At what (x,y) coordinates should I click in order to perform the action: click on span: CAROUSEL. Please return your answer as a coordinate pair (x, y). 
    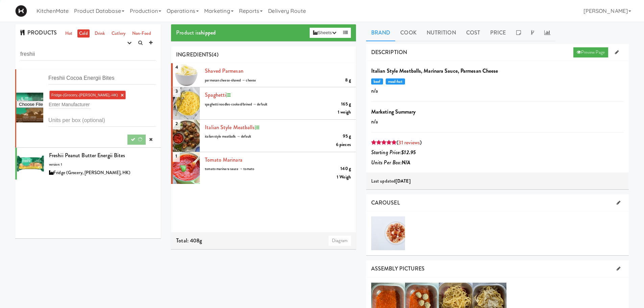
    Looking at the image, I should click on (385, 202).